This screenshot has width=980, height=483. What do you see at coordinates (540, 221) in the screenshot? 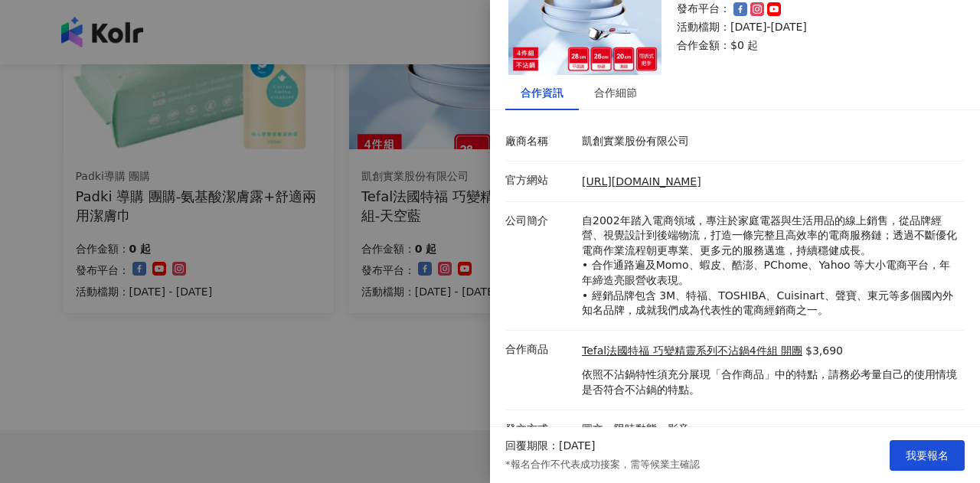
I see `p: 公司簡介` at bounding box center [540, 221].